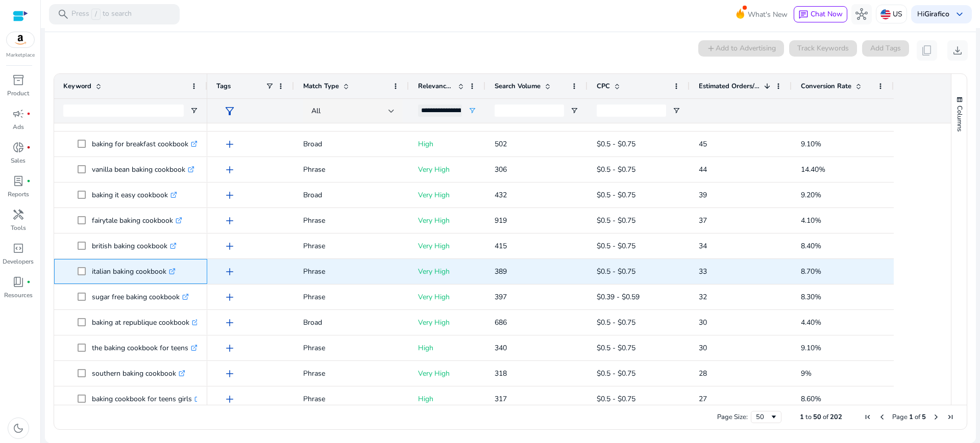 Image resolution: width=980 pixels, height=443 pixels. Describe the element at coordinates (817, 417) in the screenshot. I see `span: 50` at that location.